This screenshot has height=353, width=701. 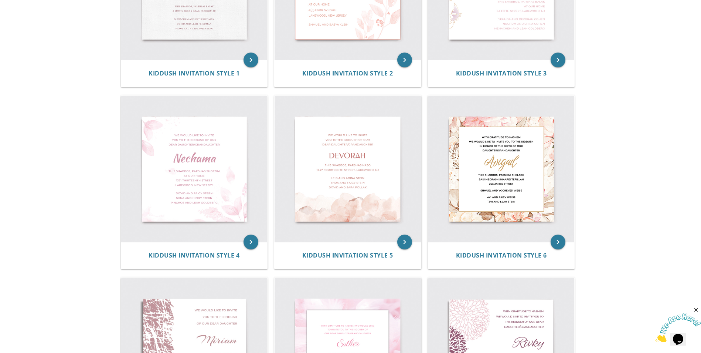 What do you see at coordinates (194, 169) in the screenshot?
I see `img: Kiddush Invitation Style 4` at bounding box center [194, 169].